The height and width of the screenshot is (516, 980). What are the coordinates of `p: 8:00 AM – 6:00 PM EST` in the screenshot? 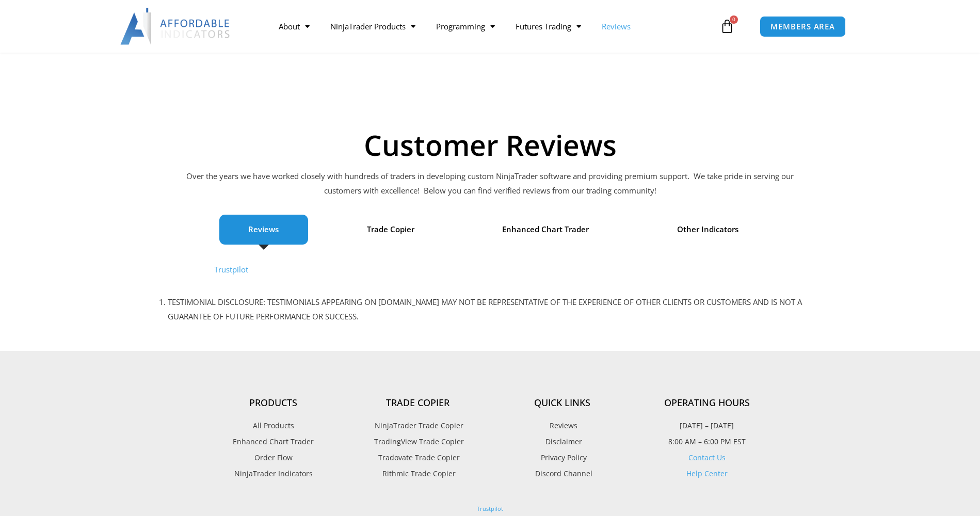 It's located at (707, 441).